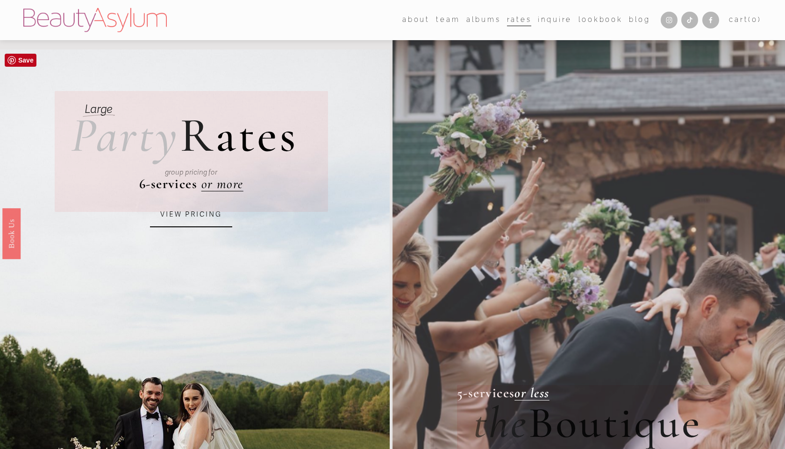 The height and width of the screenshot is (449, 785). Describe the element at coordinates (554, 20) in the screenshot. I see `a: Inquire` at that location.